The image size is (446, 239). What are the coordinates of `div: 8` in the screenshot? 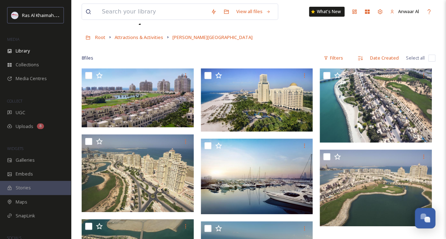 It's located at (40, 126).